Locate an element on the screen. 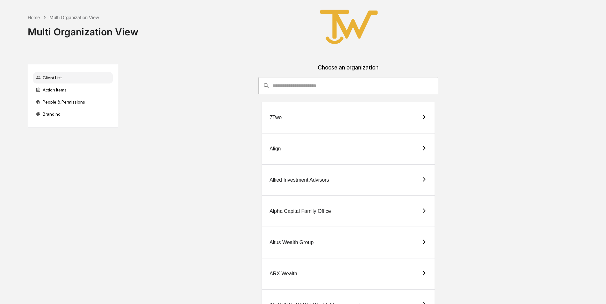 The image size is (606, 304). div: Align is located at coordinates (275, 149).